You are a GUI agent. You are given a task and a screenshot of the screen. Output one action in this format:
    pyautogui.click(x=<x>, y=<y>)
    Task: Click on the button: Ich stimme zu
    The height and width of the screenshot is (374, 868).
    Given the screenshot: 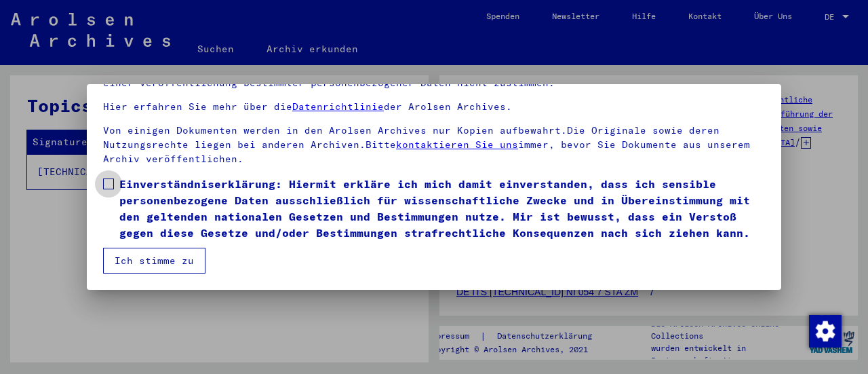 What is the action you would take?
    pyautogui.click(x=154, y=261)
    